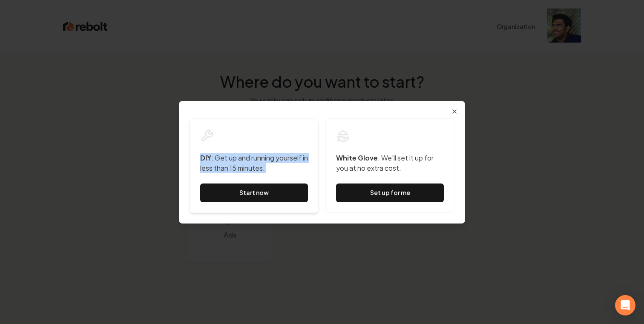  Describe the element at coordinates (206, 157) in the screenshot. I see `strong: DIY` at that location.